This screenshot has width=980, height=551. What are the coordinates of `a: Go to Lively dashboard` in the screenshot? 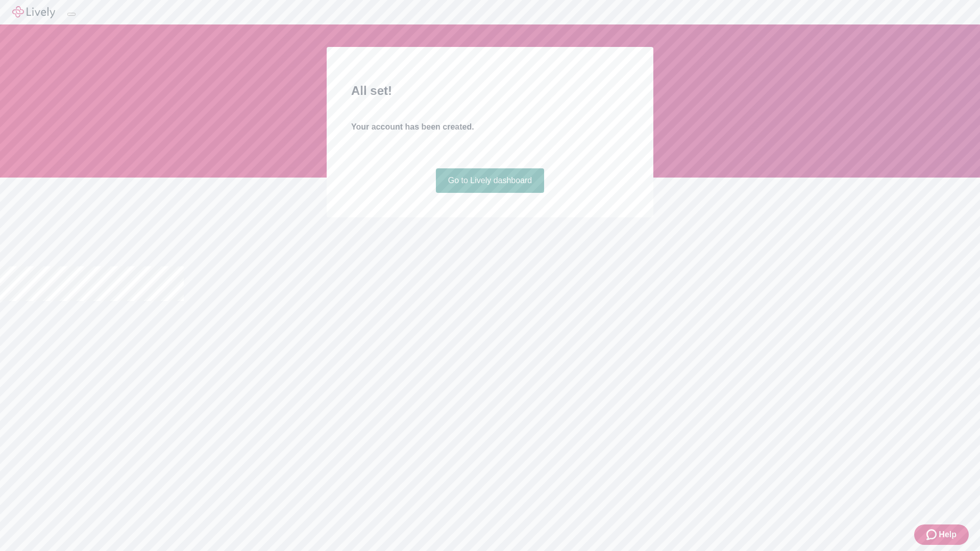 It's located at (490, 181).